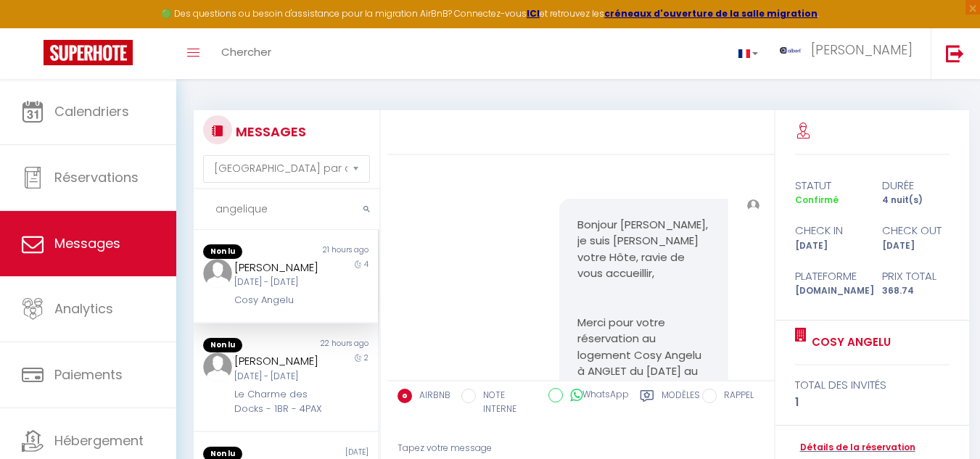  I want to click on div: 22 hours ago, so click(331, 345).